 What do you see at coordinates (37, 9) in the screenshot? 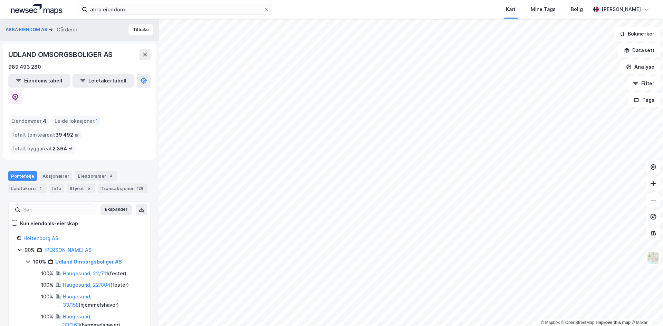
I see `img: logo.a4113a55bc3d86da70a041830d287a7e.svg` at bounding box center [37, 9].